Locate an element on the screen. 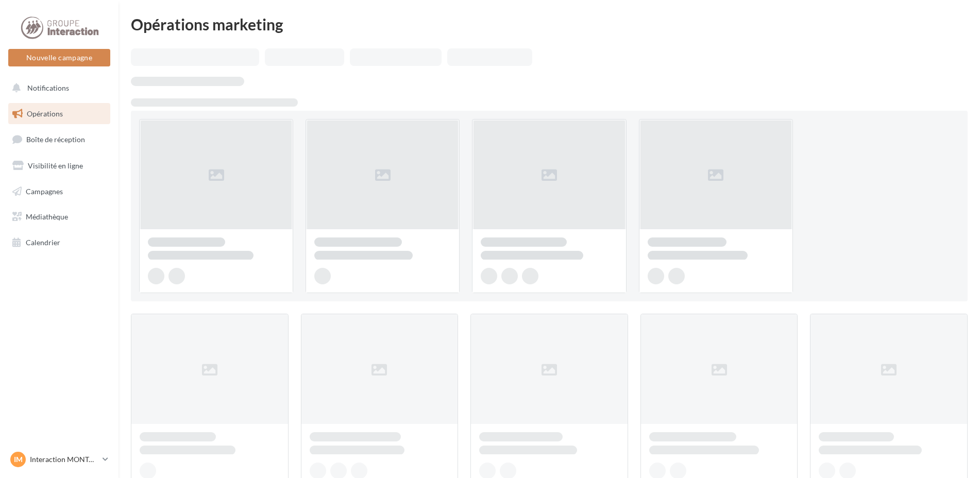 This screenshot has width=980, height=478. a: IM Interaction MONTAIGU is located at coordinates (59, 459).